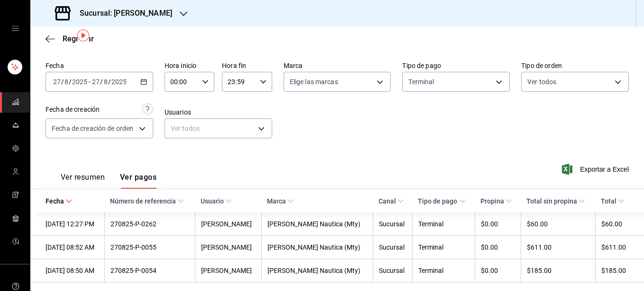 The height and width of the screenshot is (291, 644). I want to click on label: Tipo de pago, so click(456, 65).